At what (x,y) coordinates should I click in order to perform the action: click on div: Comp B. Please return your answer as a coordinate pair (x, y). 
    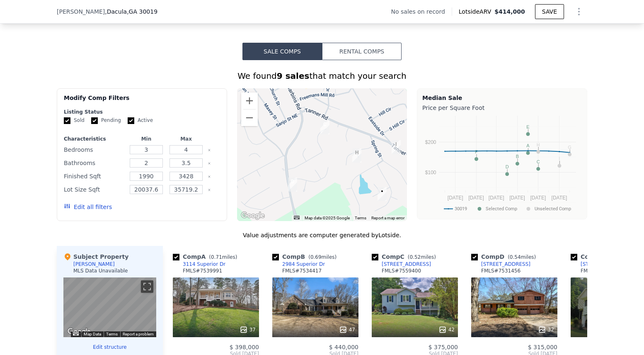
    Looking at the image, I should click on (306, 256).